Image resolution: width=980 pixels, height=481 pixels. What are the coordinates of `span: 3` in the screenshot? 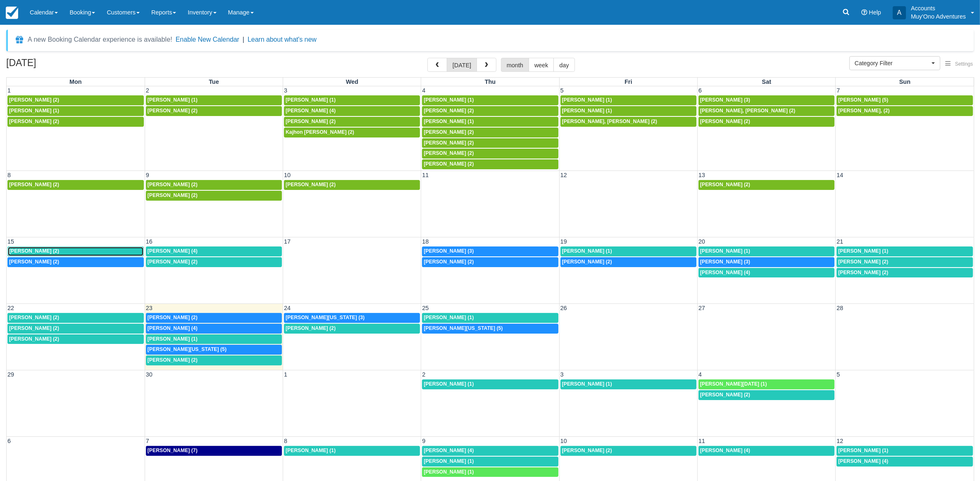 It's located at (562, 375).